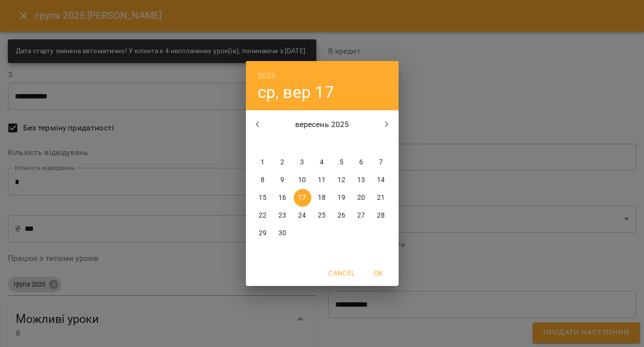 The image size is (644, 347). Describe the element at coordinates (322, 198) in the screenshot. I see `p: 18` at that location.